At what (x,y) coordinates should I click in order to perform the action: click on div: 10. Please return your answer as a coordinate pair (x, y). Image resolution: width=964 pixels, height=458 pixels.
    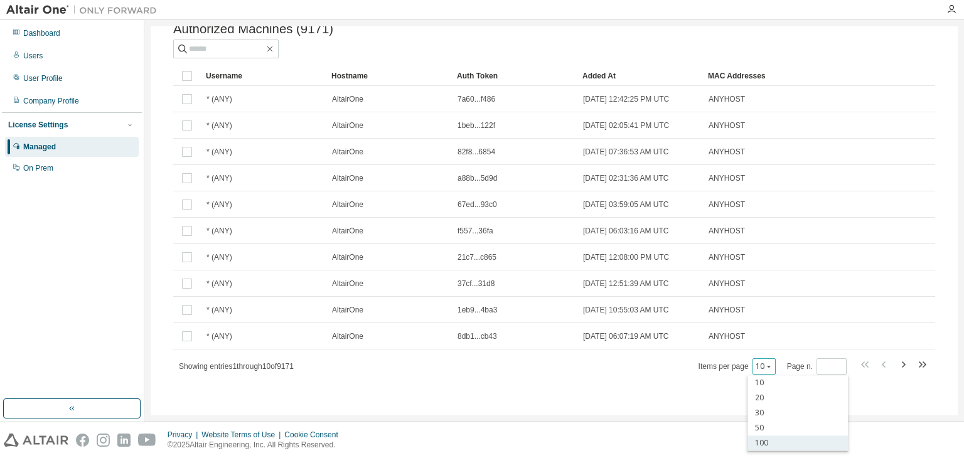
    Looking at the image, I should click on (797, 383).